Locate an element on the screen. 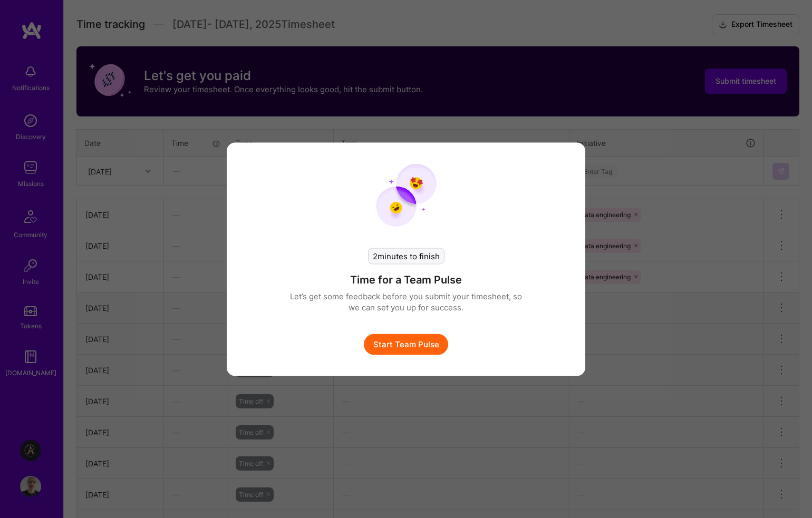  img: team pulse start is located at coordinates (406, 195).